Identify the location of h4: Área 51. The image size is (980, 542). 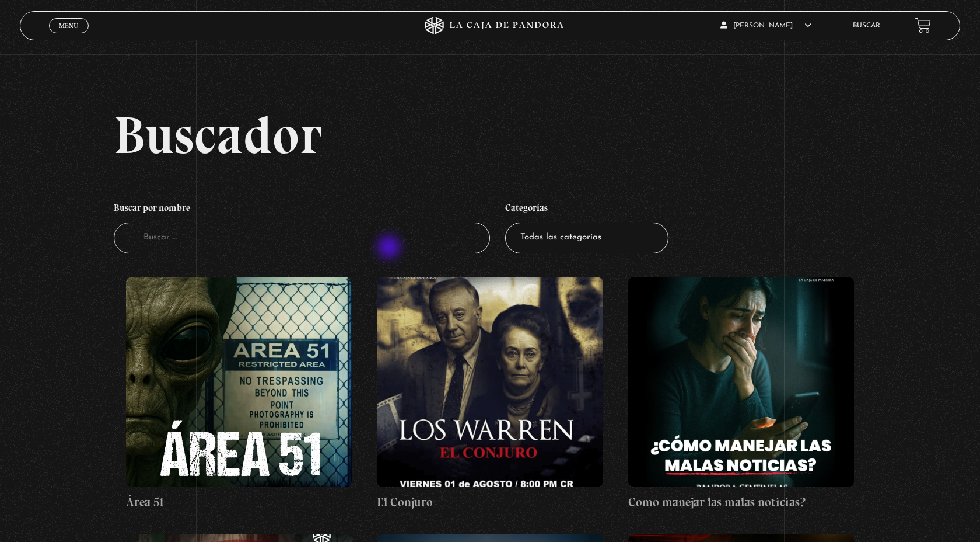
(238, 502).